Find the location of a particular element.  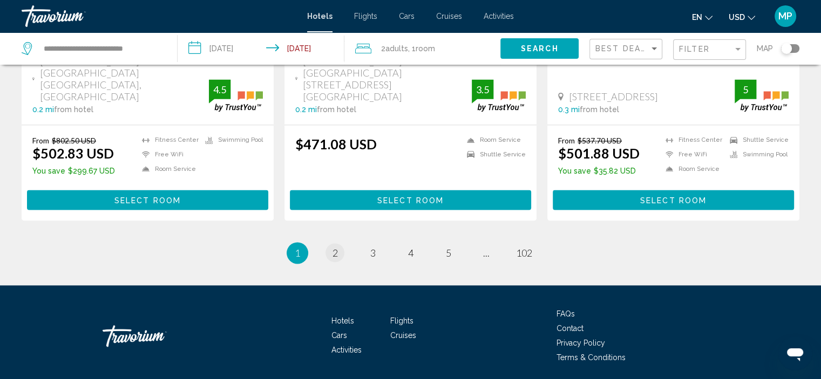

span: Filter is located at coordinates (694, 49).